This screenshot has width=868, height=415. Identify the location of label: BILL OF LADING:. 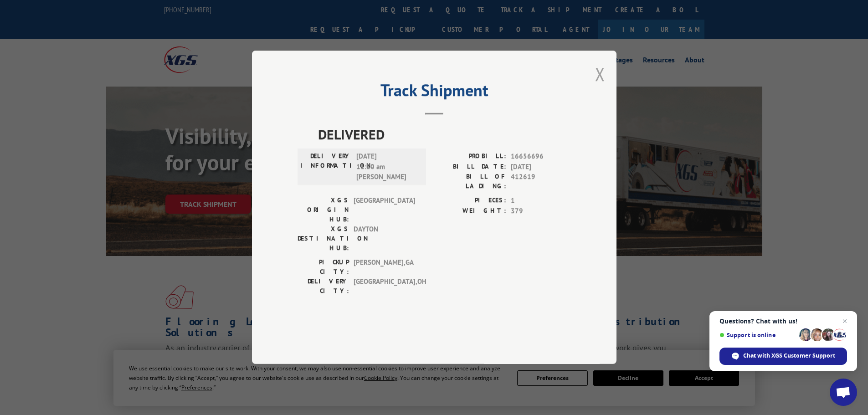
(470, 182).